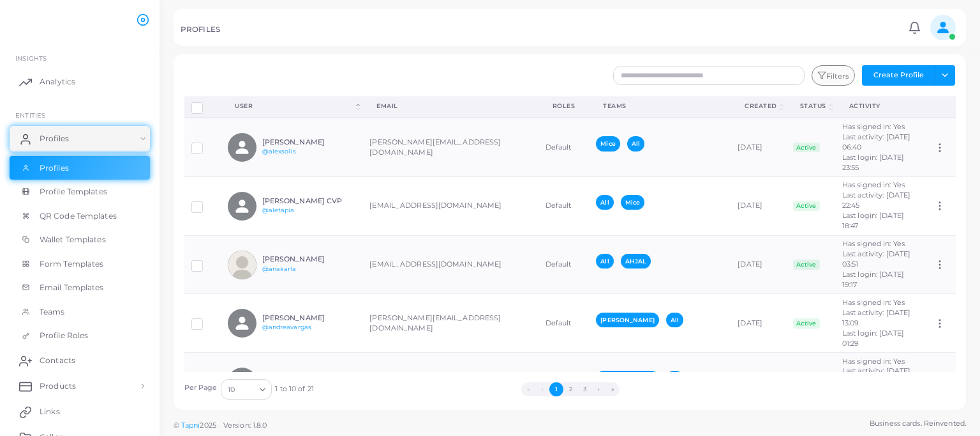  I want to click on button: Go to page 3, so click(585, 389).